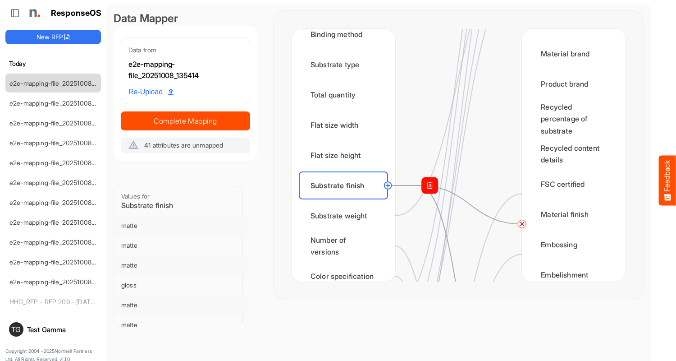 Image resolution: width=676 pixels, height=361 pixels. Describe the element at coordinates (185, 121) in the screenshot. I see `button: Complete Mapping` at that location.